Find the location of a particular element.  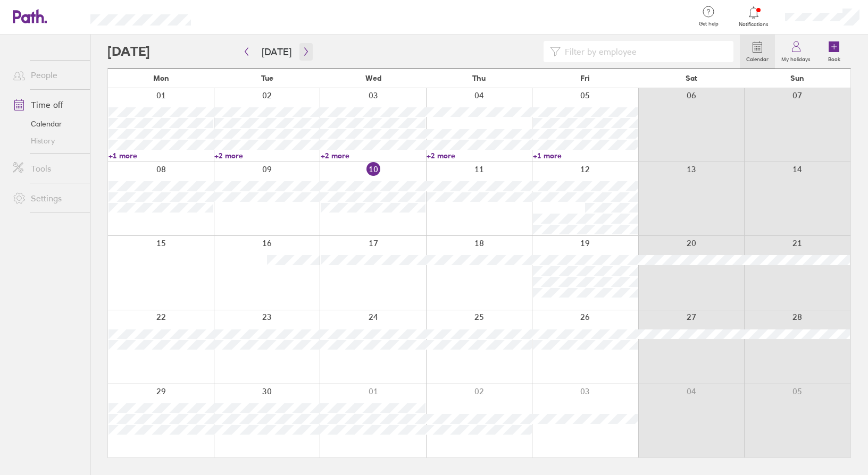

span: Notifications is located at coordinates (753, 25).